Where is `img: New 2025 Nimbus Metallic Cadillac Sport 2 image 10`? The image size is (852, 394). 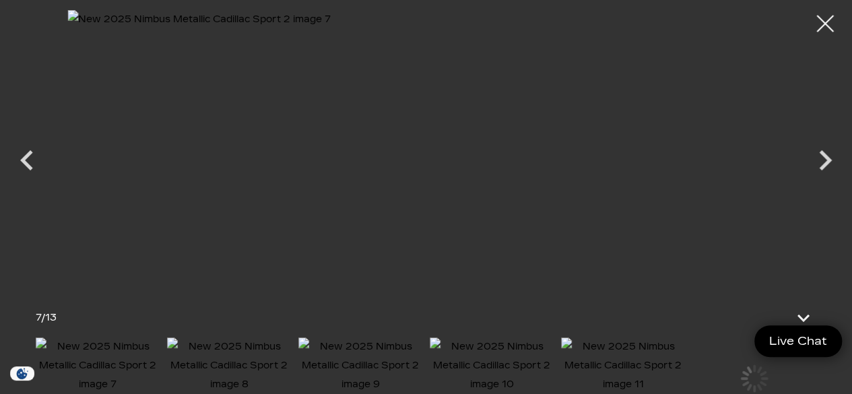 img: New 2025 Nimbus Metallic Cadillac Sport 2 image 10 is located at coordinates (492, 366).